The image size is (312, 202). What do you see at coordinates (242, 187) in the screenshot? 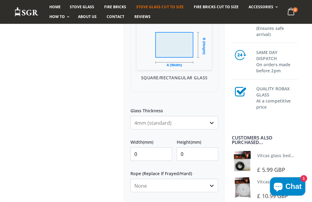
I see `img: Vitcas white rope, glue and gloves kit 10mm` at bounding box center [242, 187].